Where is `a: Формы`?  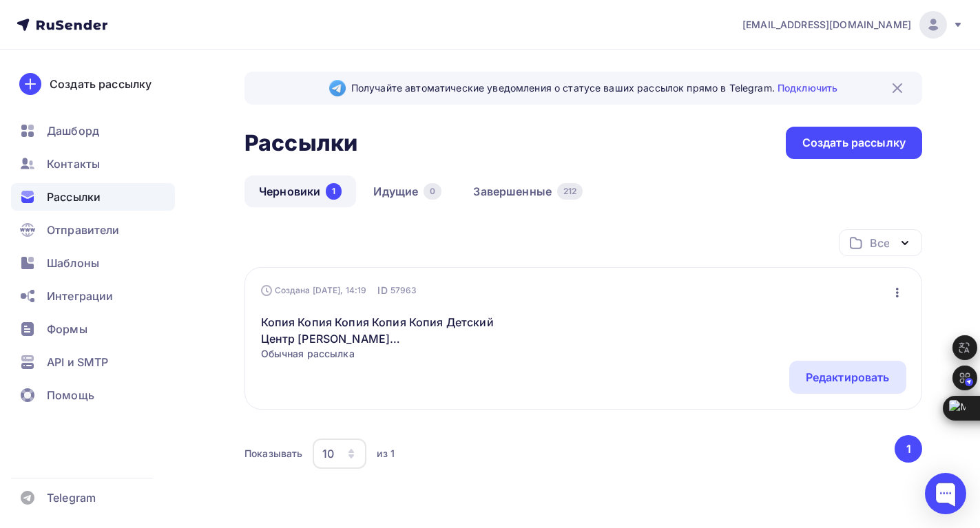
a: Формы is located at coordinates (93, 329).